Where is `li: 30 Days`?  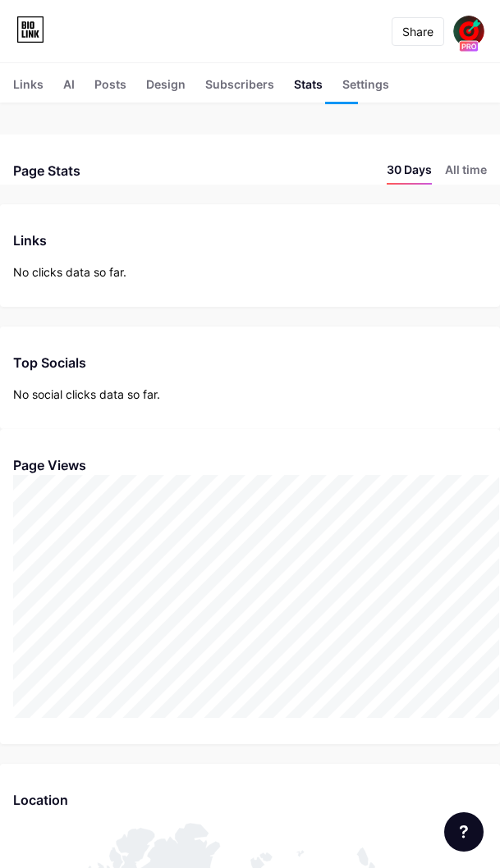 li: 30 Days is located at coordinates (409, 172).